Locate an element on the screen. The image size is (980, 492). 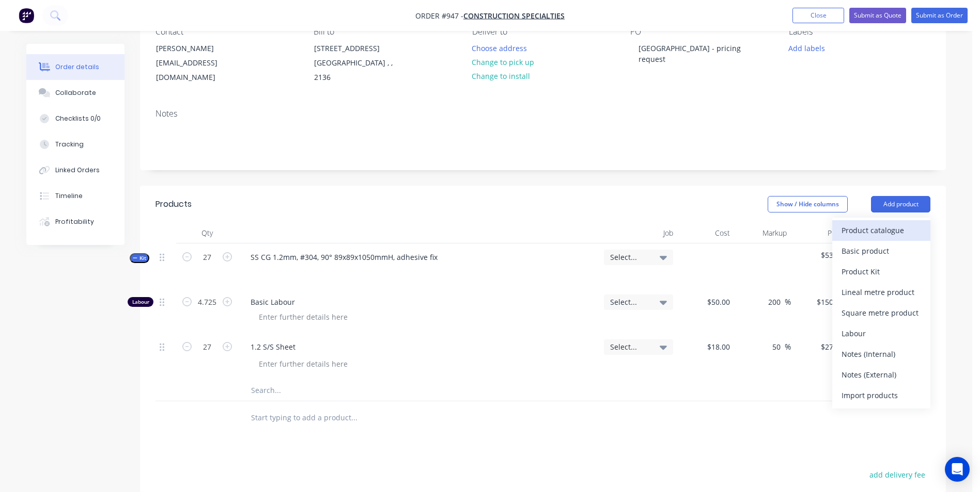
div: Basic product is located at coordinates (881, 251).